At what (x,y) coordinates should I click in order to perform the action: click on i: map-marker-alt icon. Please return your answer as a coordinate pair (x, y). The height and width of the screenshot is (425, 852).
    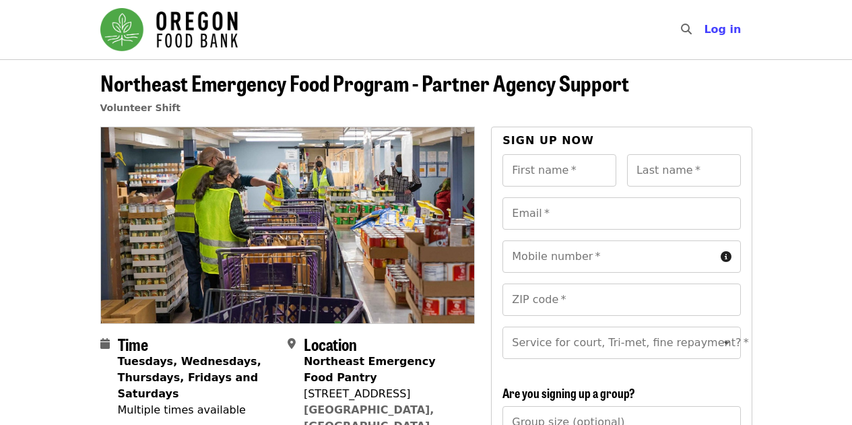
    Looking at the image, I should click on (292, 343).